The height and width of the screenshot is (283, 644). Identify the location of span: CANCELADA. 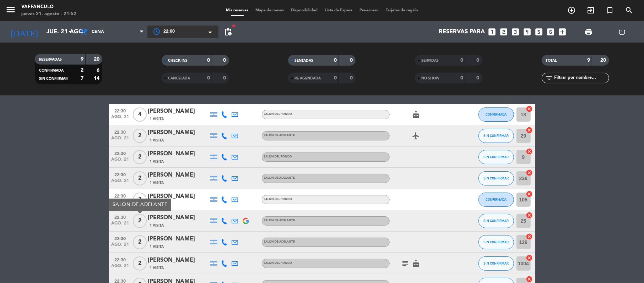
(179, 78).